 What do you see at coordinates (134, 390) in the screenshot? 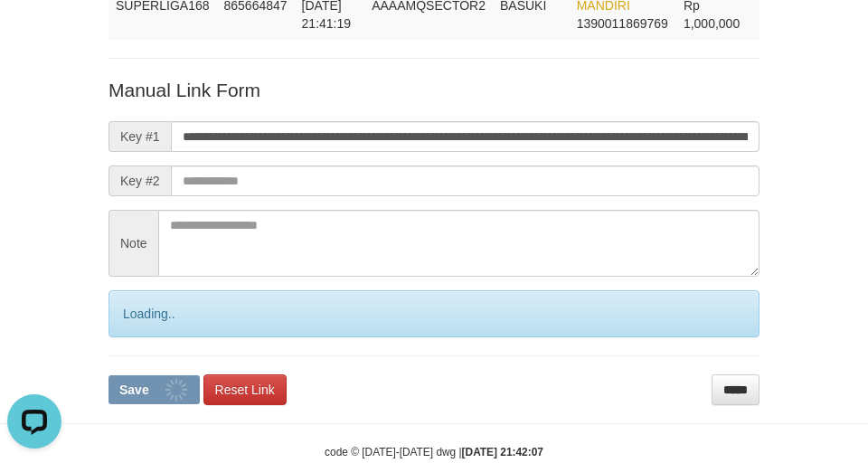
I see `span: Save` at bounding box center [134, 390].